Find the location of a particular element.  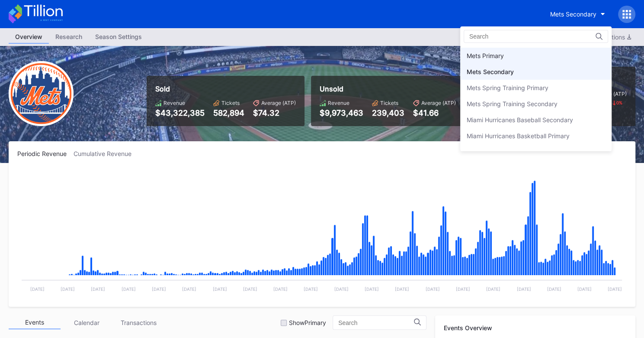

div: Mets Primary is located at coordinates (486, 55).